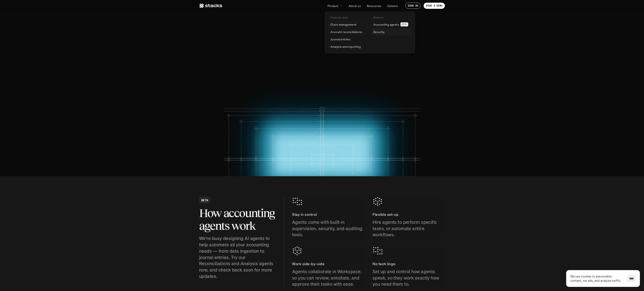 Image resolution: width=644 pixels, height=291 pixels. I want to click on p: Stay in control, so click(328, 214).